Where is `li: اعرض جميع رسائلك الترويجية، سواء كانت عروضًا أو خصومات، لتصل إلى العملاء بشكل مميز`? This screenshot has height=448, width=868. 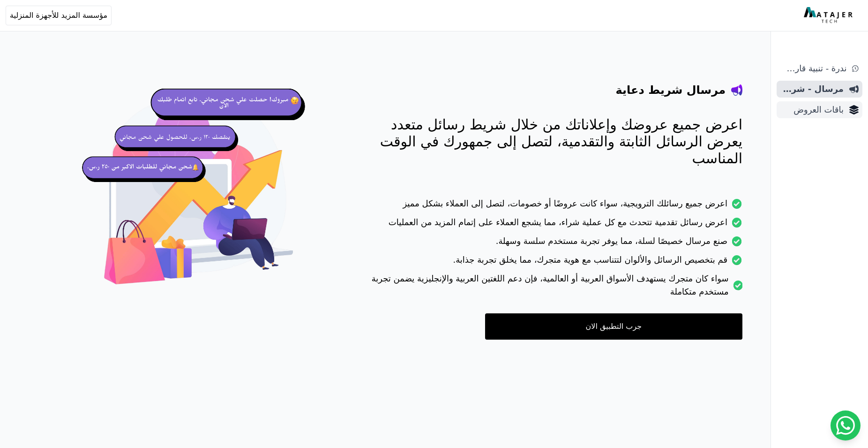
li: اعرض جميع رسائلك الترويجية، سواء كانت عروضًا أو خصومات، لتصل إلى العملاء بشكل مميز is located at coordinates (549, 207).